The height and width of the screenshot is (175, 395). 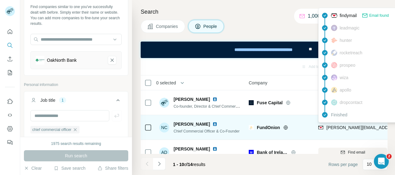 I want to click on span: Co-founder, Director & Chief Commercial Officer, so click(x=213, y=106).